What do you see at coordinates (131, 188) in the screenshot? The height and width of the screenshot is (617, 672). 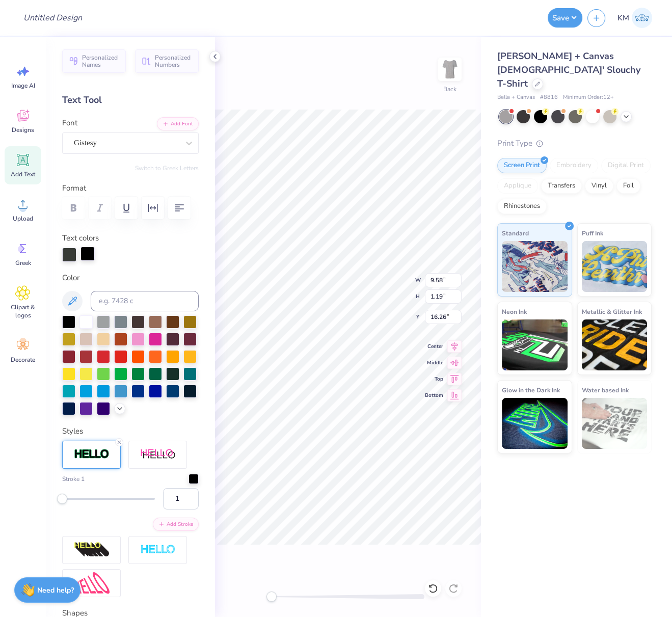 I see `label: Format` at bounding box center [131, 188].